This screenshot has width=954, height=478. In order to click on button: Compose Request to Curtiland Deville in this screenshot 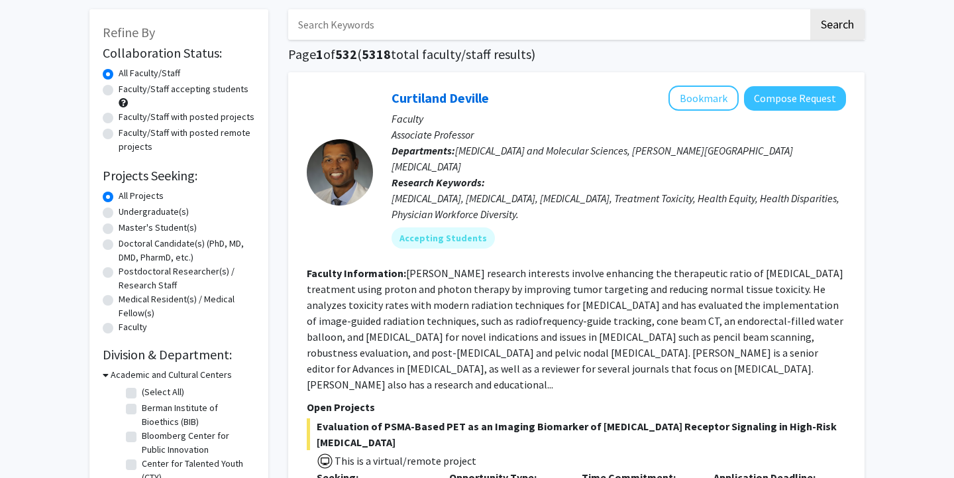, I will do `click(795, 98)`.